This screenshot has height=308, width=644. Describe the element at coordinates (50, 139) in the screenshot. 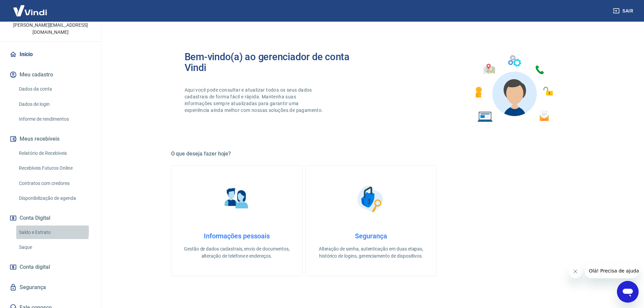

I see `button: Meus recebíveis` at that location.